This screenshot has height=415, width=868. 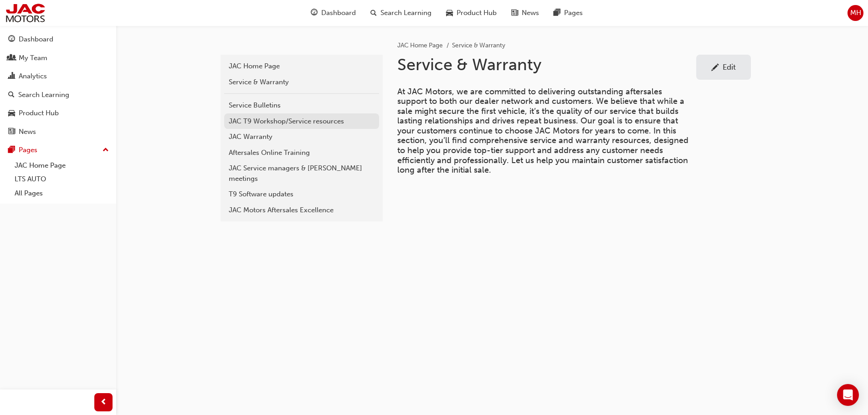 What do you see at coordinates (715, 68) in the screenshot?
I see `span: pencil-icon` at bounding box center [715, 68].